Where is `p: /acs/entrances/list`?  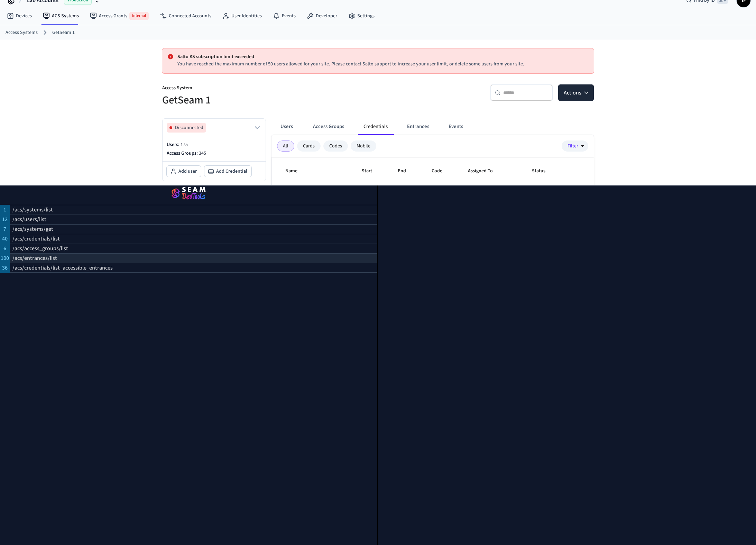
p: /acs/entrances/list is located at coordinates (35, 258).